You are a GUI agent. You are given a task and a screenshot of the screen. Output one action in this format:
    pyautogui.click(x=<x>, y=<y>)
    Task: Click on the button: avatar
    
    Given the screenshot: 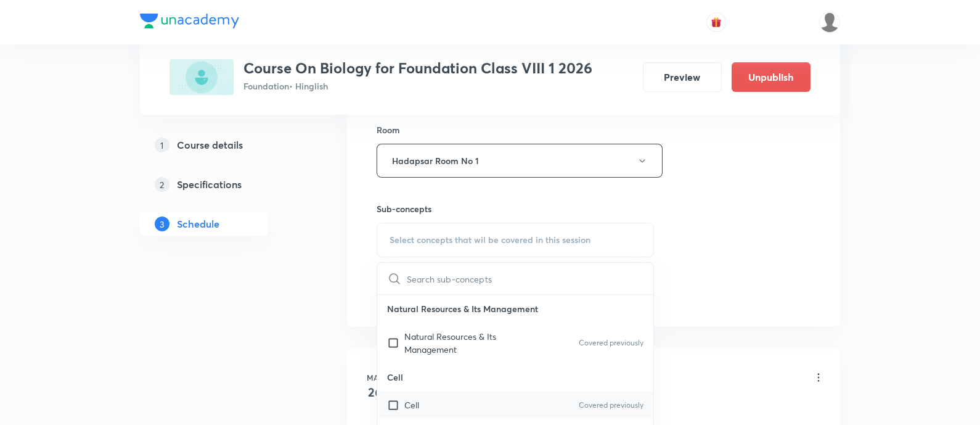 What is the action you would take?
    pyautogui.click(x=716, y=22)
    